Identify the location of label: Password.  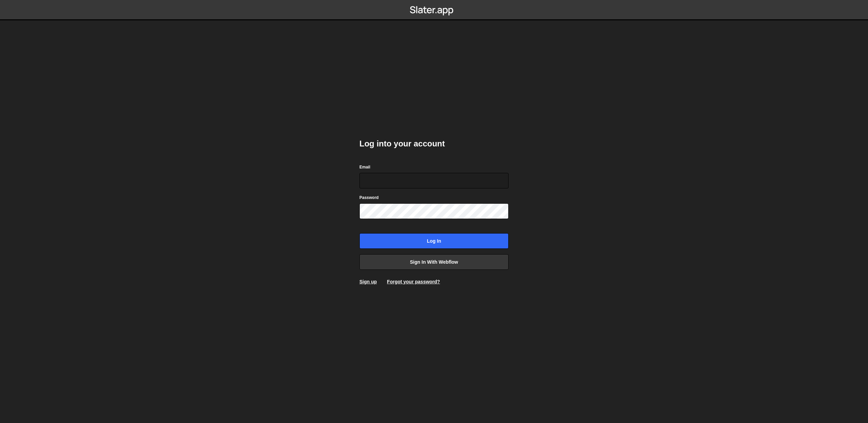
(369, 198).